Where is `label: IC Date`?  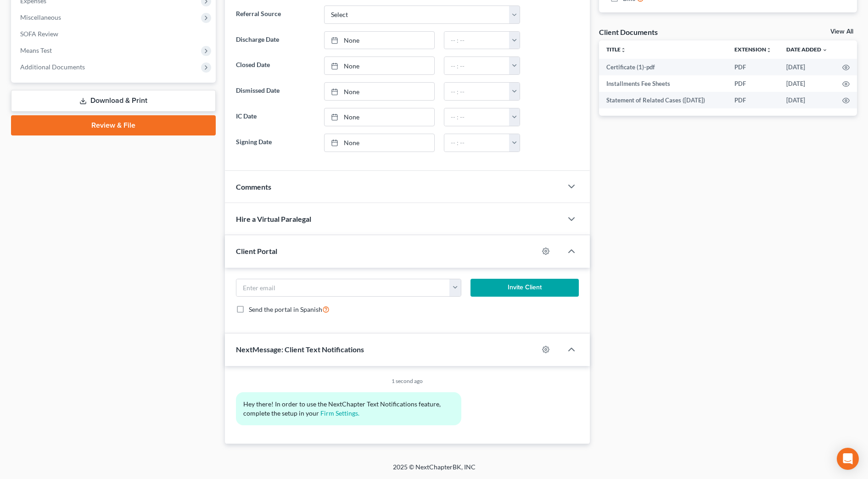
label: IC Date is located at coordinates (275, 117).